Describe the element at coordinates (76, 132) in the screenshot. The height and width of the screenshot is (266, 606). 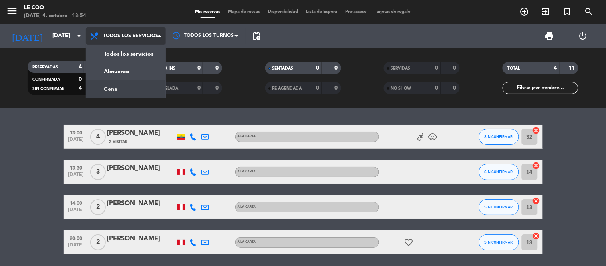
I see `span: 13:00` at that location.